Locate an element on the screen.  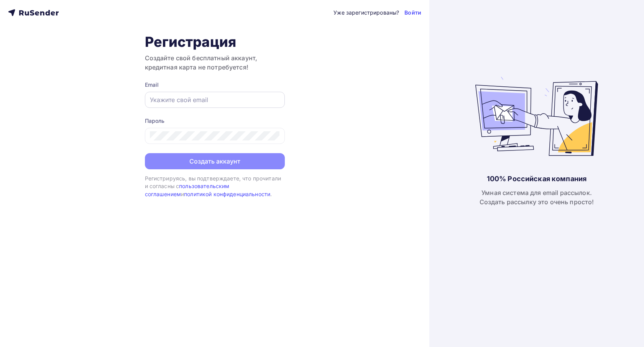
a: политикой конфиденциальности is located at coordinates (227, 194).